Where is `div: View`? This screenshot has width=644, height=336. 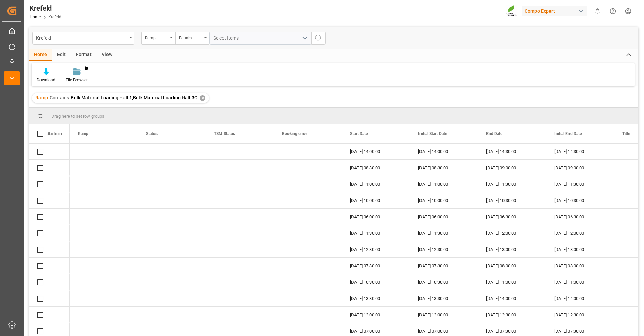
div: View is located at coordinates (107, 55).